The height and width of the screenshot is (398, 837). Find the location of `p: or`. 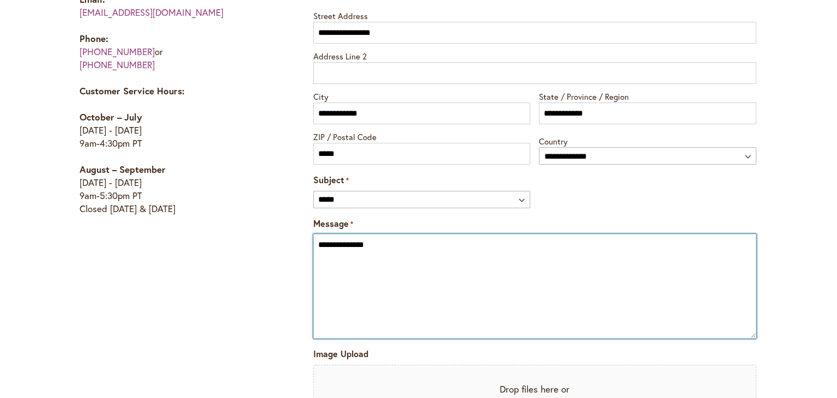

p: or is located at coordinates (175, 52).